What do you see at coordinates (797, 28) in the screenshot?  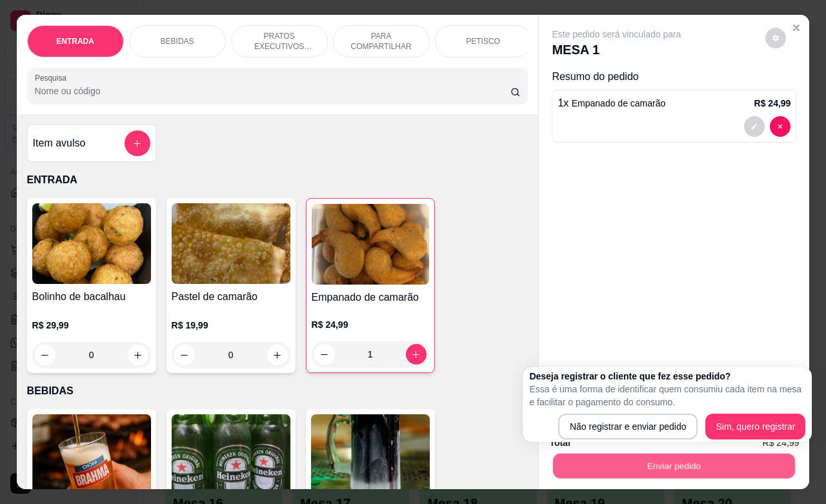 I see `button: Close` at bounding box center [797, 28].